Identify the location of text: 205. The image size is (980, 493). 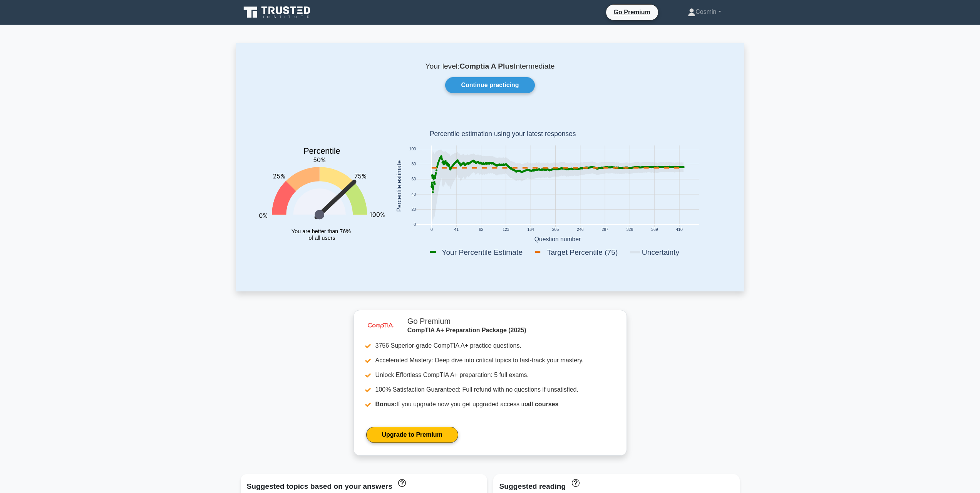
(556, 230).